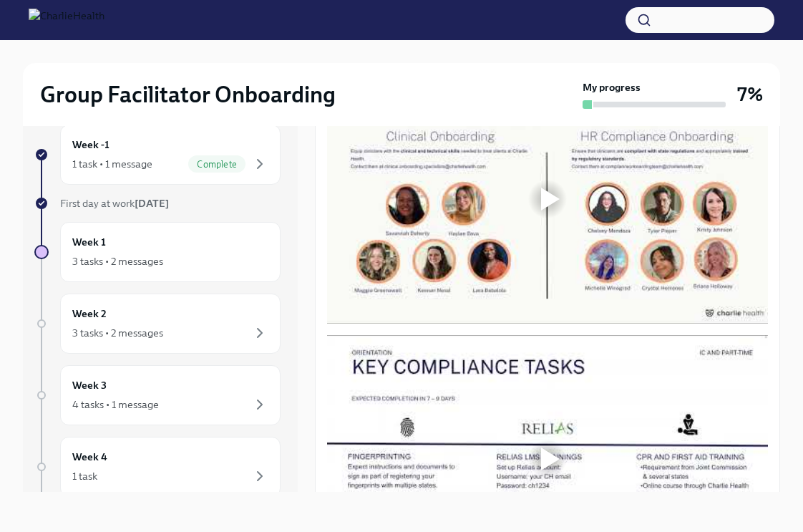  What do you see at coordinates (158, 395) in the screenshot?
I see `a: Week 34 tasks • 1 message` at bounding box center [158, 395].